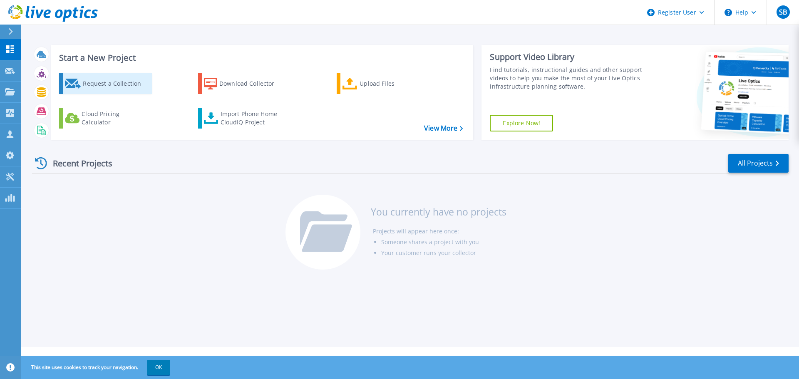  Describe the element at coordinates (758, 163) in the screenshot. I see `a: All Projects` at that location.